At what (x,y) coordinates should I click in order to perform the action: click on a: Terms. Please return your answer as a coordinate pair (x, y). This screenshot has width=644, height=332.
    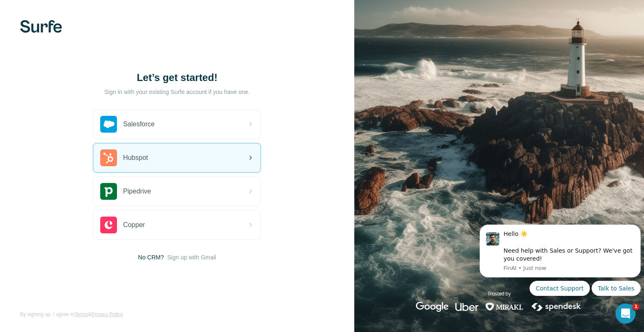
    Looking at the image, I should click on (81, 314).